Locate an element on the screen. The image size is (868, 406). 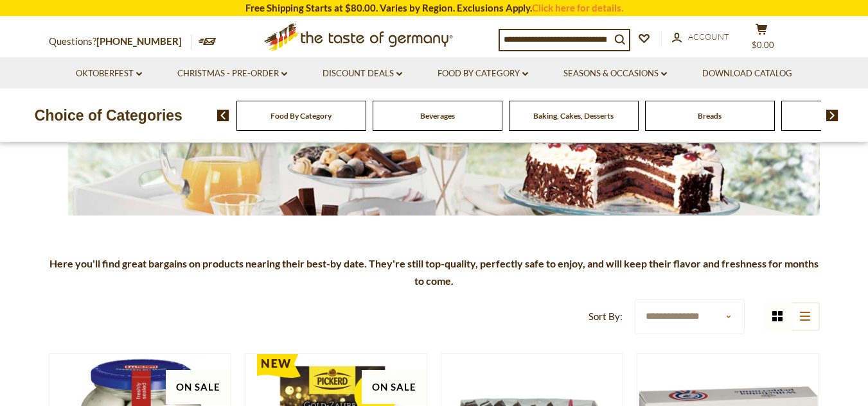
span: $0.00 is located at coordinates (762, 45).